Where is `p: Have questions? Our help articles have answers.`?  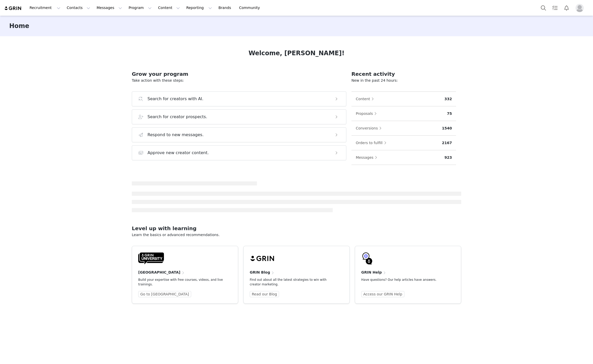 p: Have questions? Our help articles have answers. is located at coordinates (404, 280).